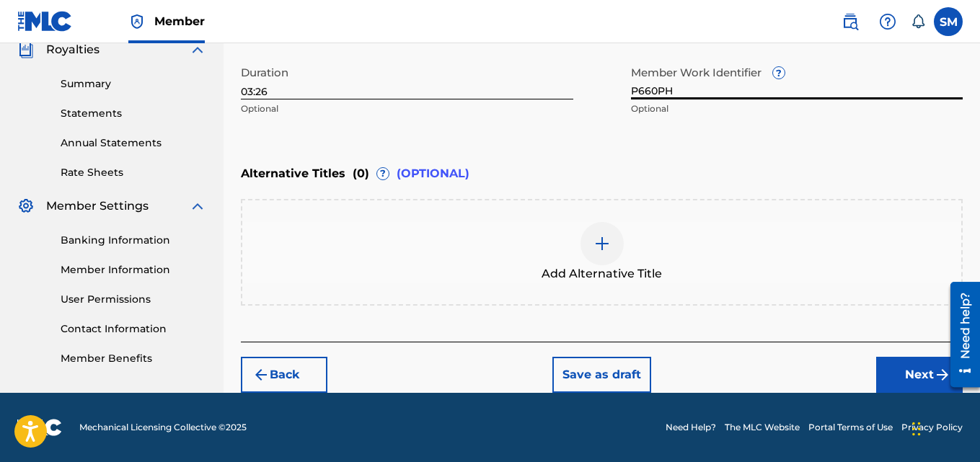 Image resolution: width=980 pixels, height=462 pixels. I want to click on a: The MLC Website, so click(762, 428).